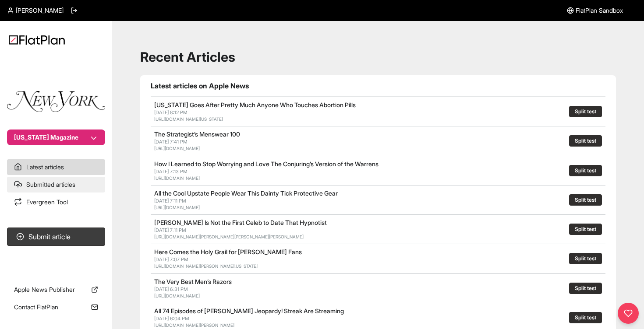 This screenshot has width=644, height=329. I want to click on h1: Latest articles on Apple News, so click(378, 86).